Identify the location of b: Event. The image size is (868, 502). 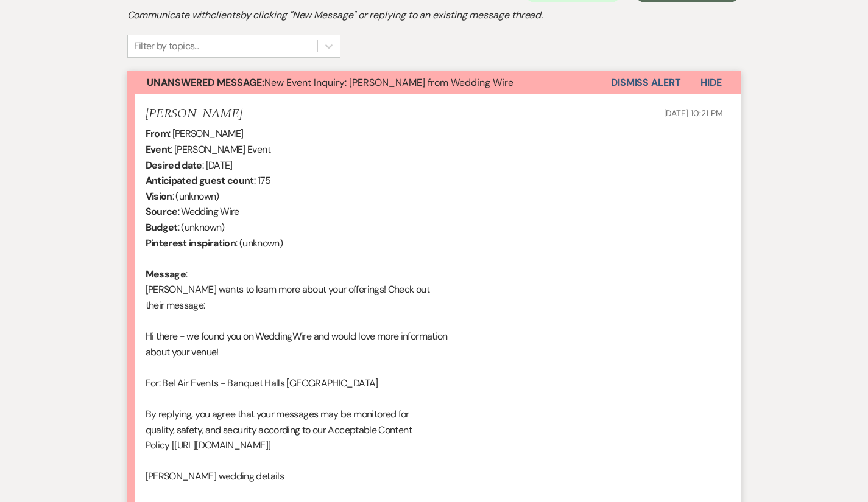
(159, 149).